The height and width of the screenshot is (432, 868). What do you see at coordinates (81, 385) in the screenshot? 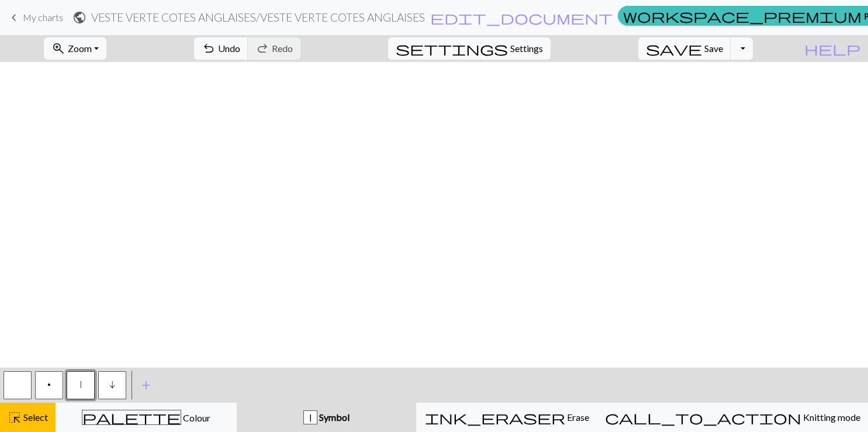
I see `span: slip stitch` at bounding box center [81, 385].